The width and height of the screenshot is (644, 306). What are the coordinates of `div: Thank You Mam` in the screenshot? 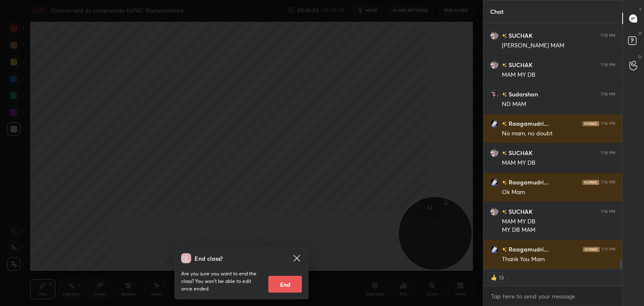 It's located at (559, 260).